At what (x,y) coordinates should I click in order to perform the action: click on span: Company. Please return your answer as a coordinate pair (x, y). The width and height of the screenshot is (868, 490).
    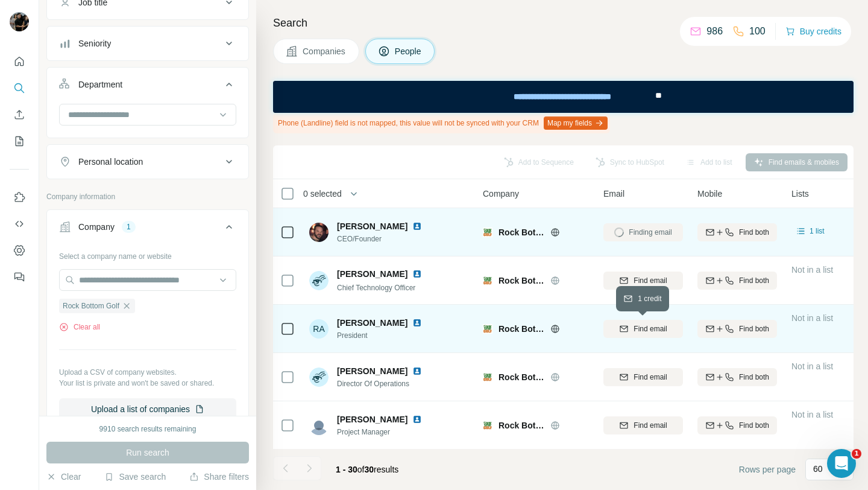
    Looking at the image, I should click on (501, 193).